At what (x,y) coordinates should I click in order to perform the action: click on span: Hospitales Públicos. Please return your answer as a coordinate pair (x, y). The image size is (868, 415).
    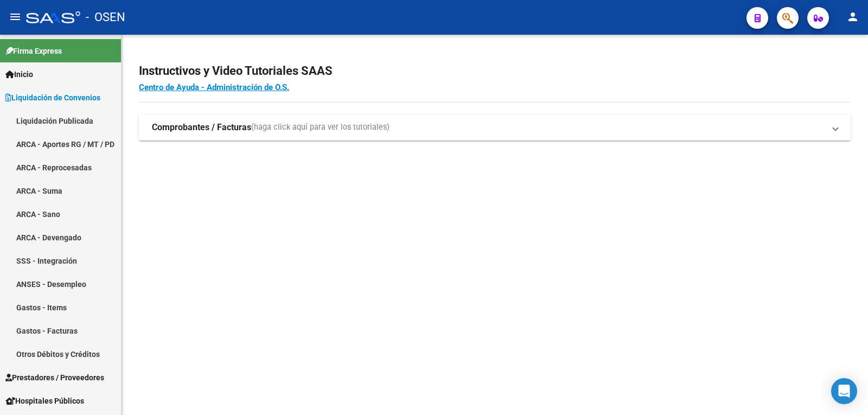
    Looking at the image, I should click on (45, 400).